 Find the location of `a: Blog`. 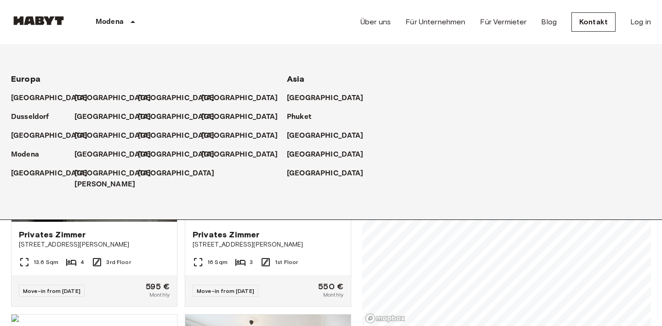

a: Blog is located at coordinates (549, 22).